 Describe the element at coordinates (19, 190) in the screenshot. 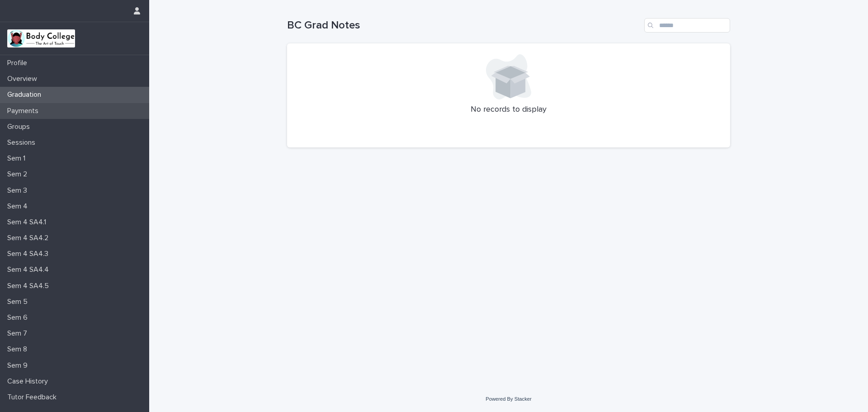

I see `p: Sem 3` at that location.